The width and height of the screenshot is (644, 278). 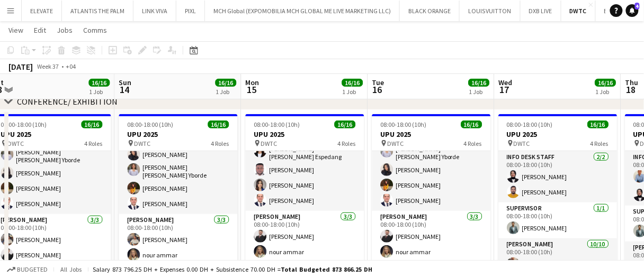 I want to click on span: 4, so click(x=637, y=6).